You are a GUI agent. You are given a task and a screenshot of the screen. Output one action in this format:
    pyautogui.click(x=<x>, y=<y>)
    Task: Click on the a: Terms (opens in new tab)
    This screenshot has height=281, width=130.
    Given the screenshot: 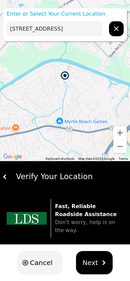 What is the action you would take?
    pyautogui.click(x=123, y=159)
    